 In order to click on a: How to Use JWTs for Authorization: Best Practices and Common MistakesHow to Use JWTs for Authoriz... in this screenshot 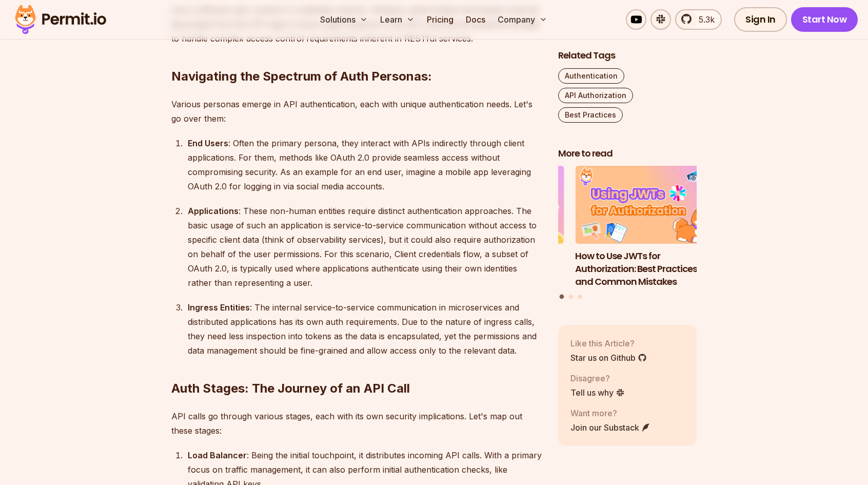, I will do `click(645, 228)`.